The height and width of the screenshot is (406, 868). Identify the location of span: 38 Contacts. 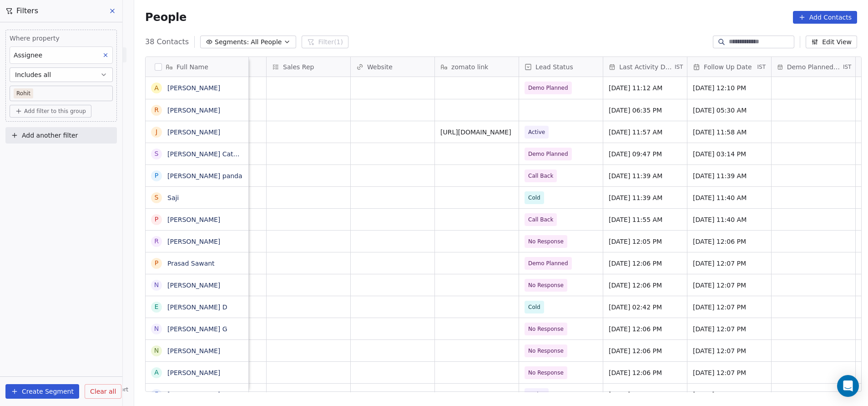
(167, 42).